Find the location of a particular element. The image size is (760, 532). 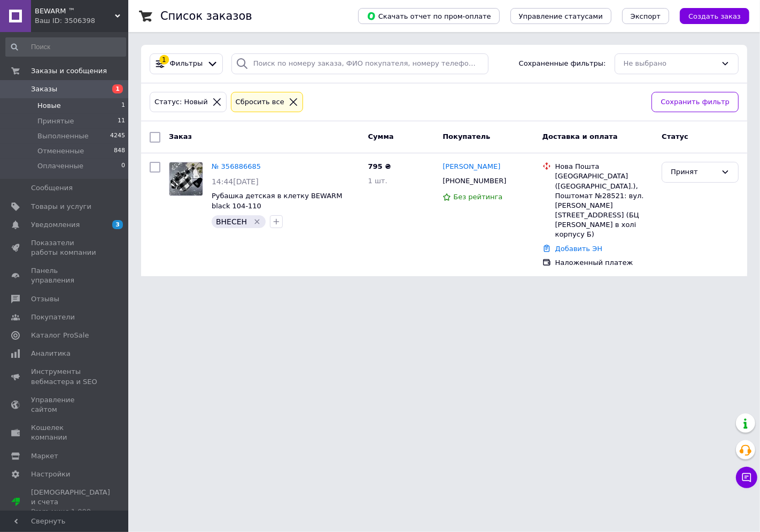

span: Уведомления is located at coordinates (55, 225).